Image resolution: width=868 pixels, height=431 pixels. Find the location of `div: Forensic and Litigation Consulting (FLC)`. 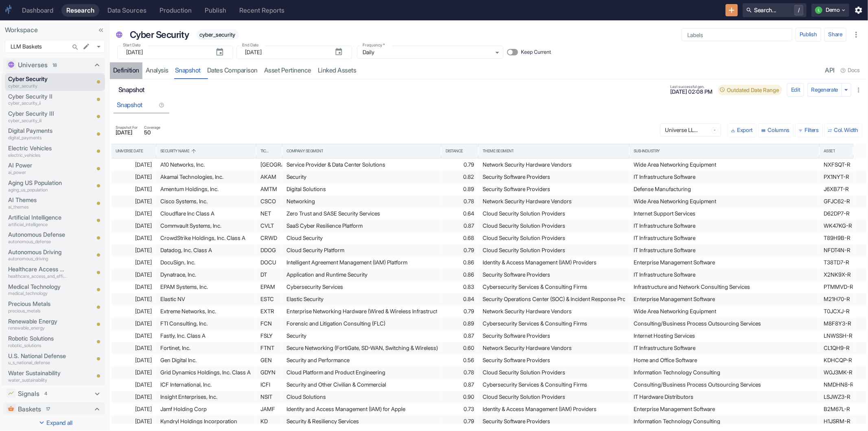

div: Forensic and Litigation Consulting (FLC) is located at coordinates (362, 323).